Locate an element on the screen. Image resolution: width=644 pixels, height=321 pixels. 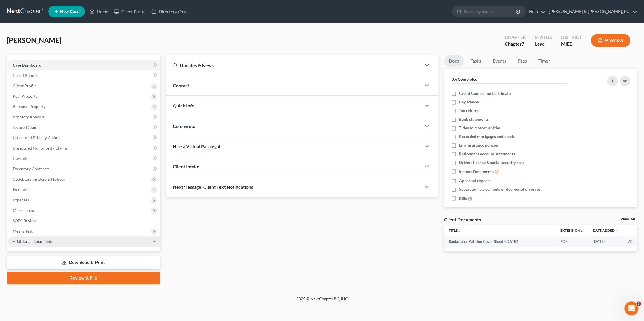
a: View All is located at coordinates (628, 219).